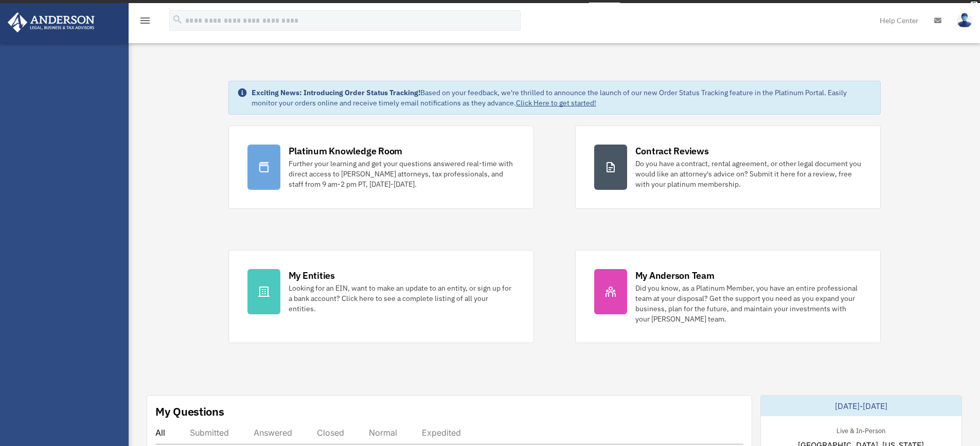 This screenshot has height=446, width=980. Describe the element at coordinates (401, 298) in the screenshot. I see `div: Looking for an EIN, want to make an update to an entity, or sign up for a bank account? Click her...` at that location.